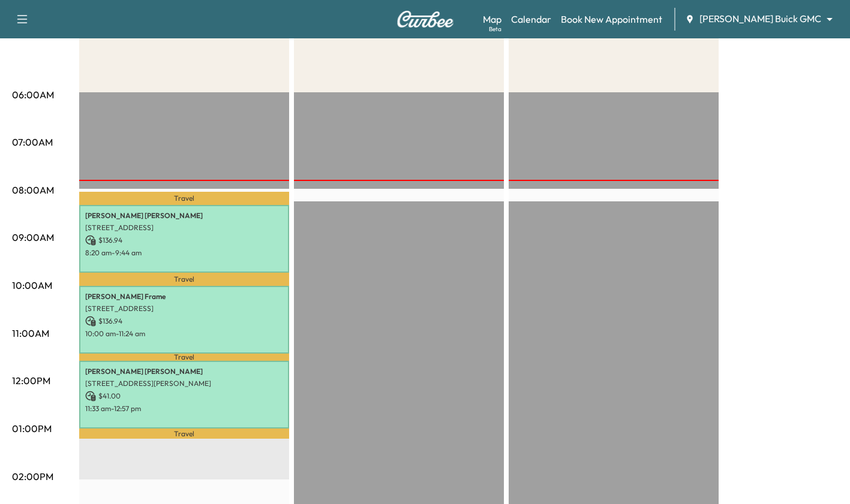 This screenshot has height=504, width=850. What do you see at coordinates (32, 286) in the screenshot?
I see `p: 10:00AM` at bounding box center [32, 286].